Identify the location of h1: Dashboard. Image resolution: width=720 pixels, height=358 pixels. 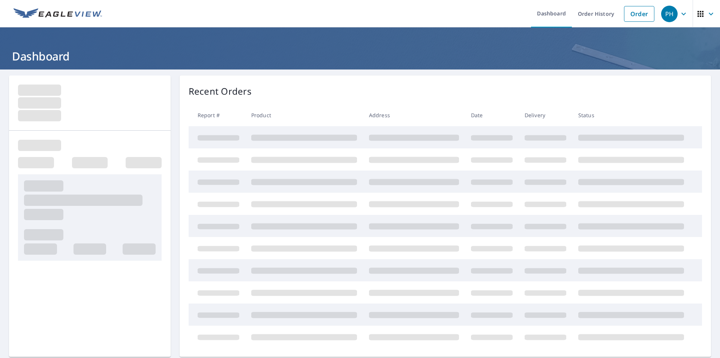
(360, 56).